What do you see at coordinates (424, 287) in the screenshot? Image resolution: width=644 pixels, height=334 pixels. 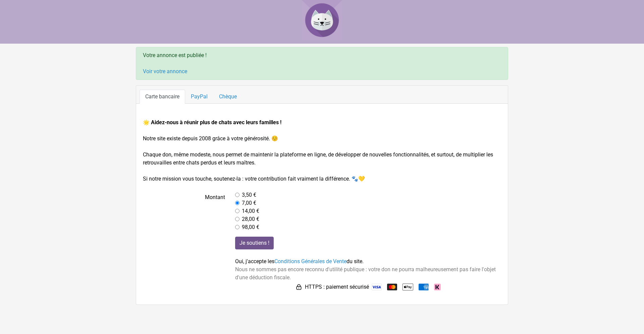 I see `img: American Express` at bounding box center [424, 287].